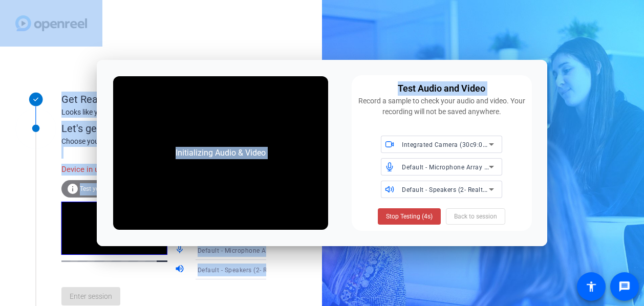  Describe the element at coordinates (174, 141) in the screenshot. I see `div: Choose your settings` at that location.